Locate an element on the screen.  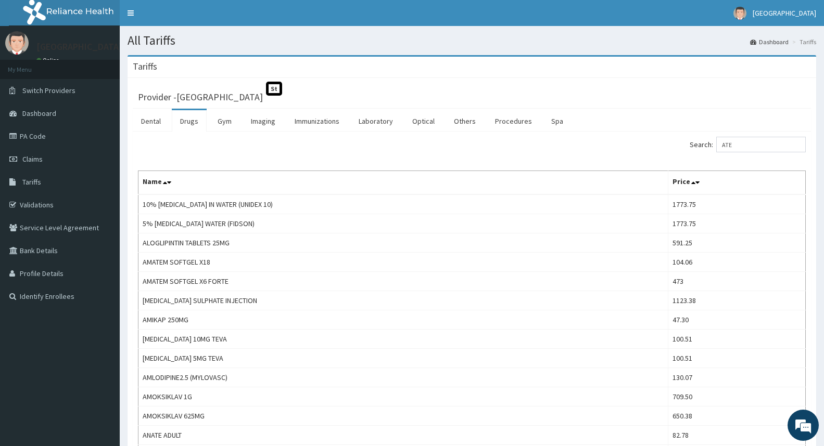
td: AMOKSIKLAV 1G is located at coordinates (403, 397).